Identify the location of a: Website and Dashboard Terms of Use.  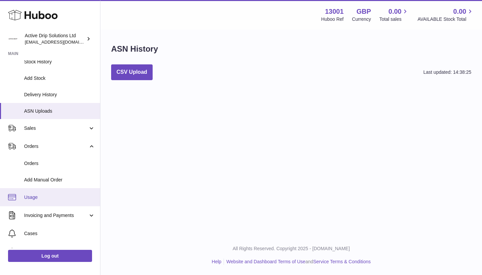
(266, 261).